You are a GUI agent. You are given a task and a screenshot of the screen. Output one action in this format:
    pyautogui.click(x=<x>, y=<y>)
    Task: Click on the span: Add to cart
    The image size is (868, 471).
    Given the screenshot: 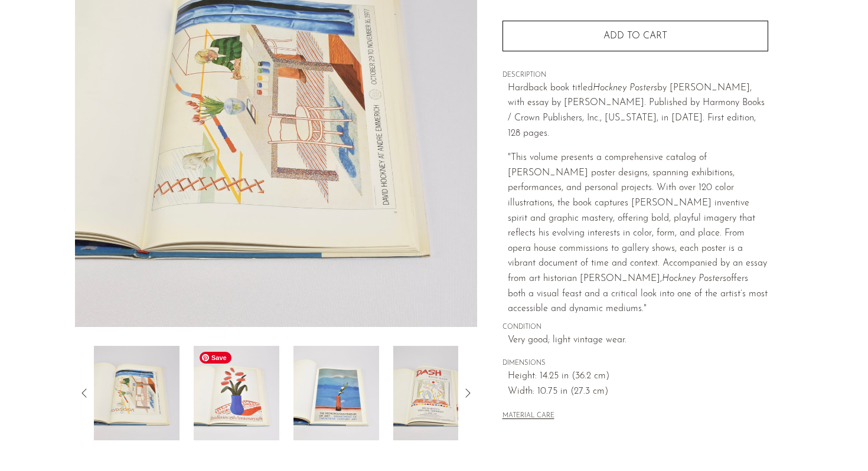 What is the action you would take?
    pyautogui.click(x=635, y=36)
    